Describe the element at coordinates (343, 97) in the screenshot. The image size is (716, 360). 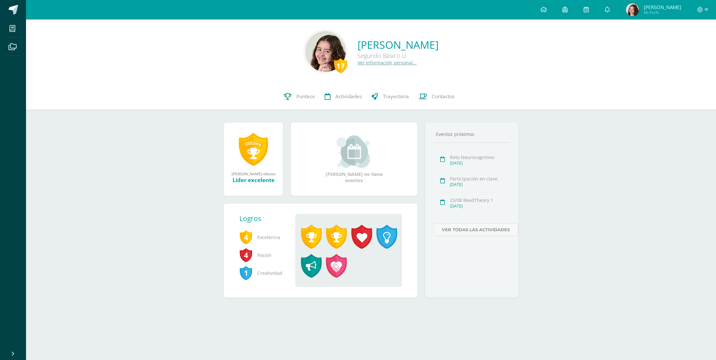
I see `a: Actividades` at that location.